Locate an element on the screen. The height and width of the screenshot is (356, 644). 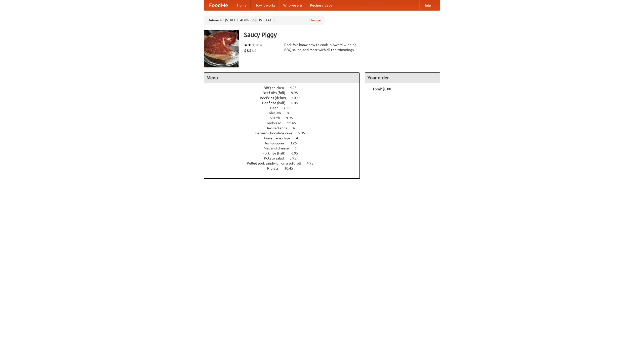
span: 7.55 is located at coordinates (290, 108).